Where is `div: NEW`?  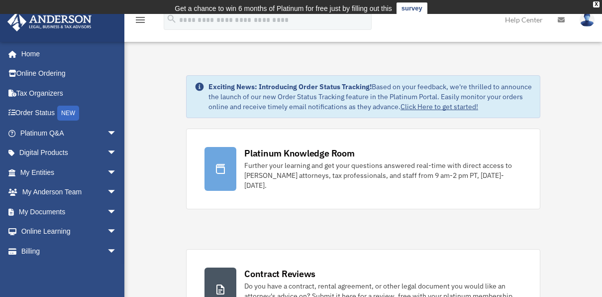 div: NEW is located at coordinates (68, 113).